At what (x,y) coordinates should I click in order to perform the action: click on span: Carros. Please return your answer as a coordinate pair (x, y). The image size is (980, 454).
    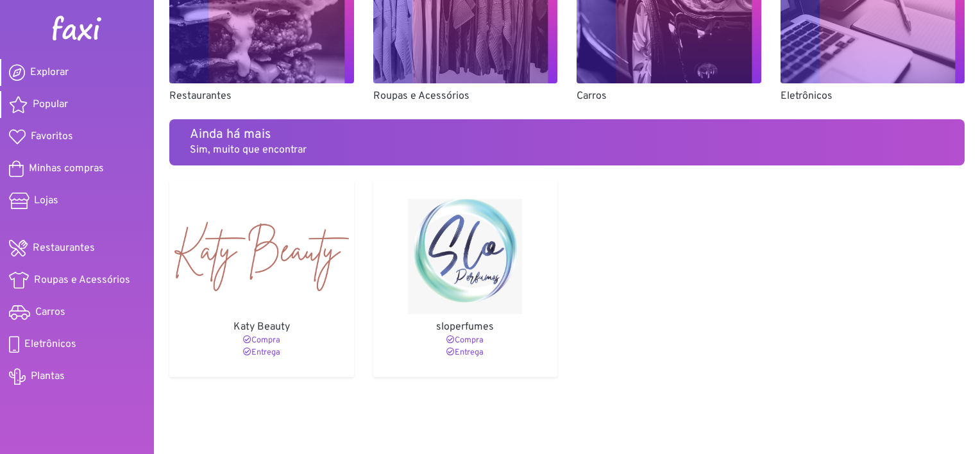
    Looking at the image, I should click on (50, 313).